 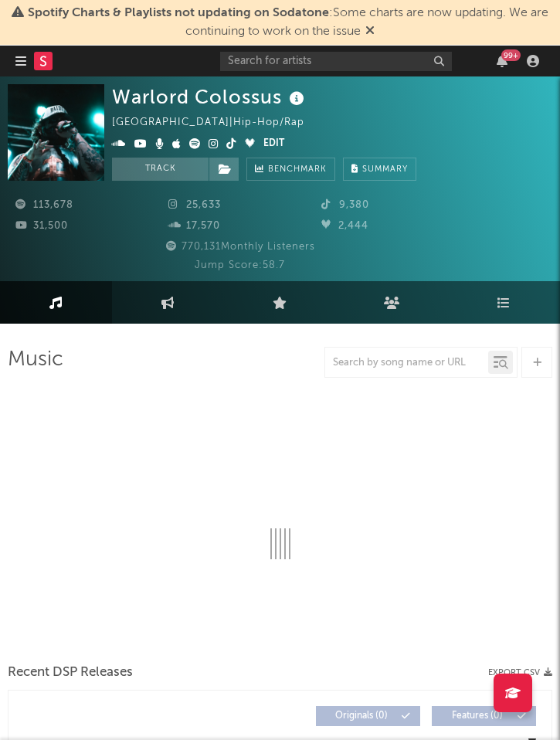 I want to click on span: 25,633, so click(x=194, y=205).